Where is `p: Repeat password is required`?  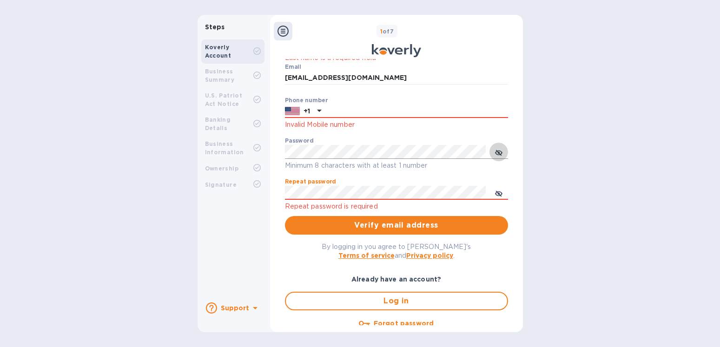 p: Repeat password is required is located at coordinates (397, 206).